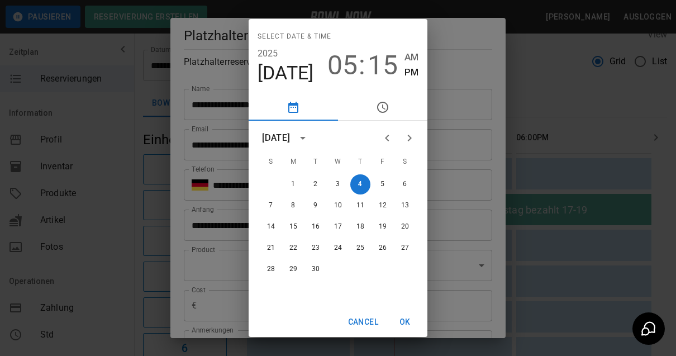 The width and height of the screenshot is (676, 356). I want to click on button: 12, so click(382, 205).